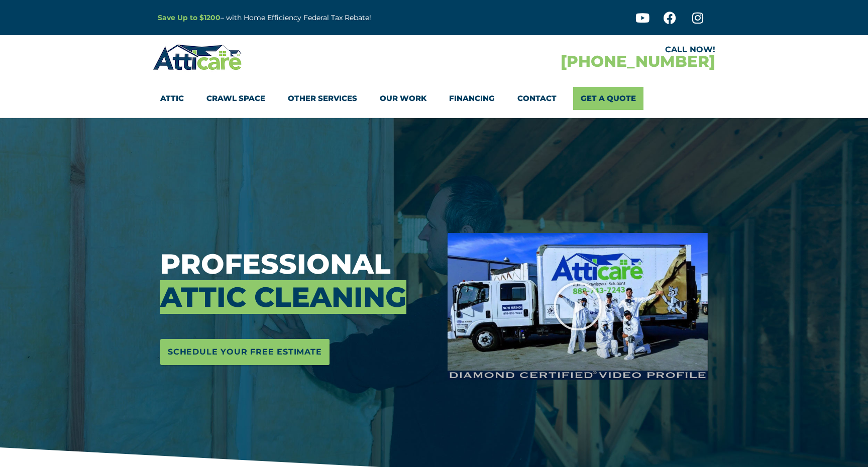 Image resolution: width=868 pixels, height=467 pixels. I want to click on a: Our Work, so click(403, 98).